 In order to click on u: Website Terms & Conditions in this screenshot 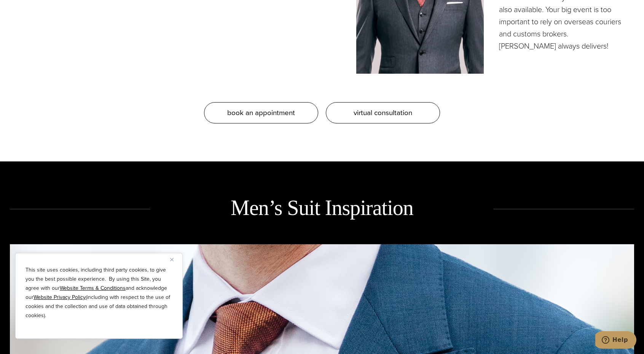, I will do `click(92, 288)`.